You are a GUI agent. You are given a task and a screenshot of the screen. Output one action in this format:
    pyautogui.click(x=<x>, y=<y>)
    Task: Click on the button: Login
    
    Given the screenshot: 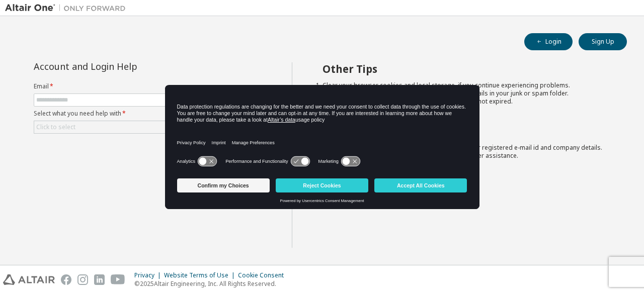 What is the action you would take?
    pyautogui.click(x=548, y=42)
    